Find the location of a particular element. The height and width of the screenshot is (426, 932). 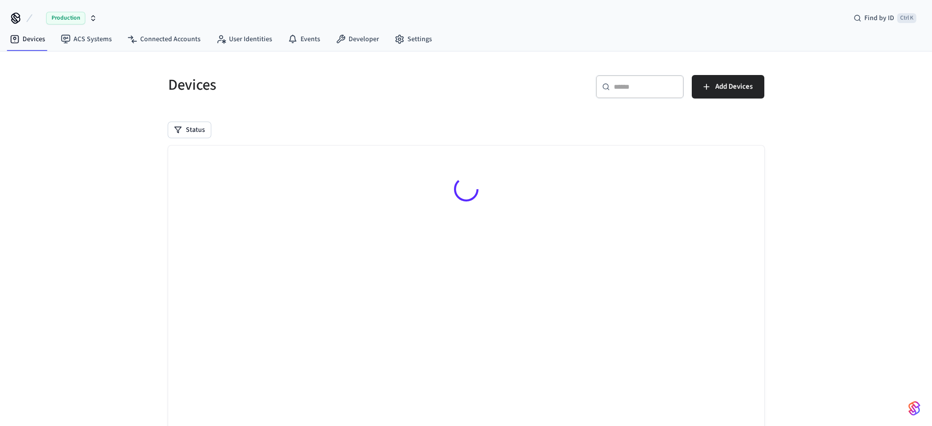

a: User Identities is located at coordinates (244, 39).